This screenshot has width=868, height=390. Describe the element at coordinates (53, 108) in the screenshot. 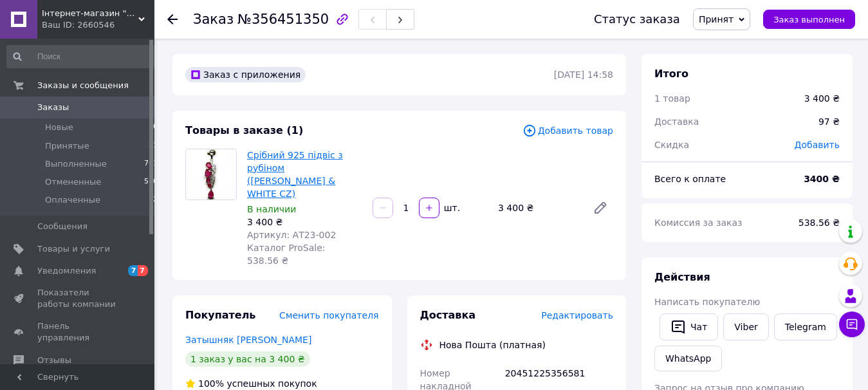

I see `span: Заказы` at that location.